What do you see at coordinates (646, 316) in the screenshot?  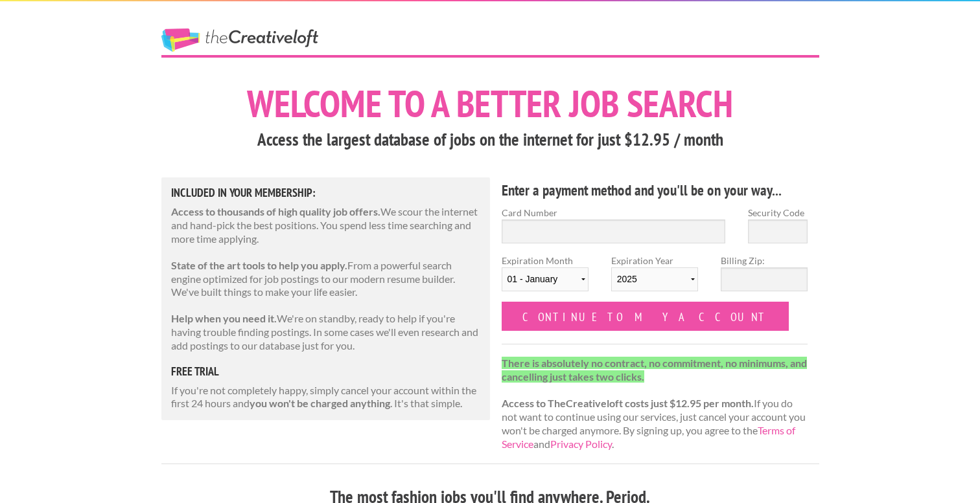 I see `input: Continue to my account` at bounding box center [646, 316].